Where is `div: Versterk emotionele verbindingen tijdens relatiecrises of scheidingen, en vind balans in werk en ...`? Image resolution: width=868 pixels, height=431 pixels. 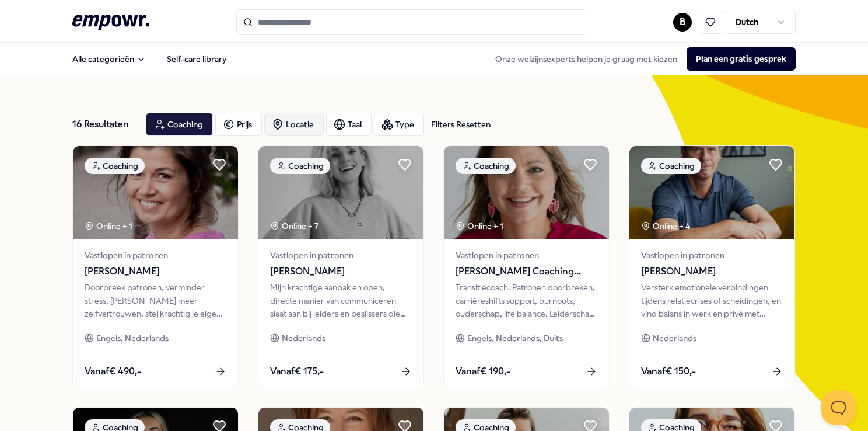
div: Versterk emotionele verbindingen tijdens relatiecrises of scheidingen, en vind balans in werk en ... is located at coordinates (711, 300).